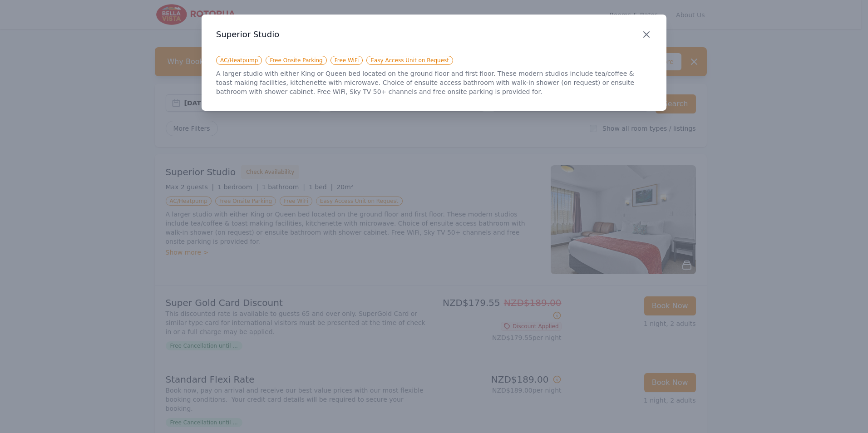 The width and height of the screenshot is (868, 433). What do you see at coordinates (409, 60) in the screenshot?
I see `span: Easy Access Unit on Request` at bounding box center [409, 60].